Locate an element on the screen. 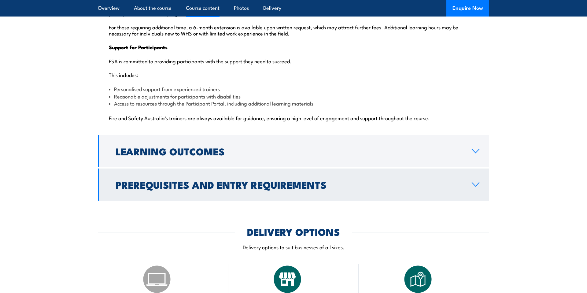 This screenshot has width=587, height=293. a: Learning Outcomes is located at coordinates (293, 151).